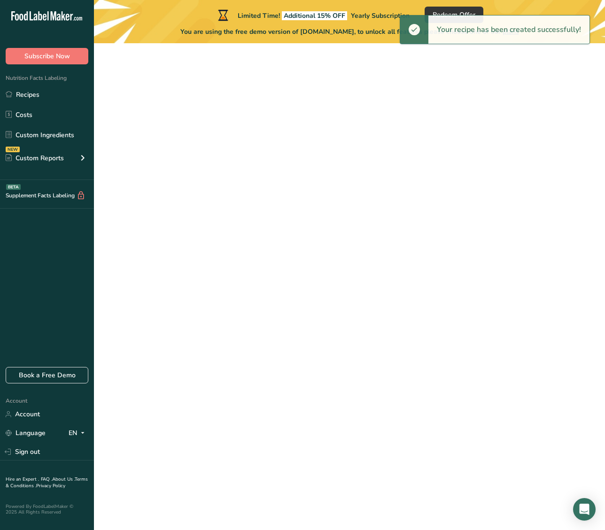 This screenshot has height=530, width=605. I want to click on button: Subscribe Now, so click(47, 56).